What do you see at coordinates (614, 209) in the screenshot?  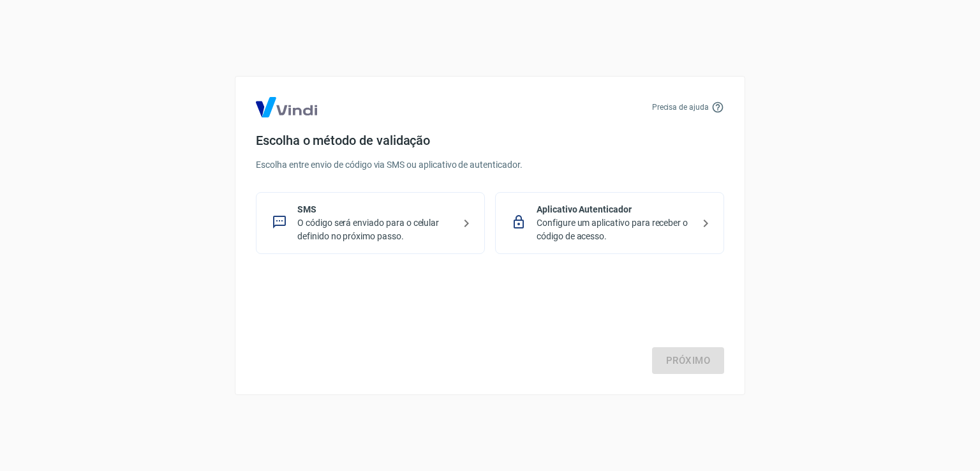 I see `p: Aplicativo Autenticador` at bounding box center [614, 209].